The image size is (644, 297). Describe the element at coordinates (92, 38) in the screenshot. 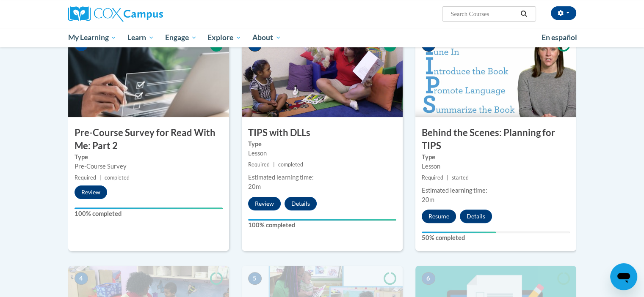

I see `span: My Learning` at that location.